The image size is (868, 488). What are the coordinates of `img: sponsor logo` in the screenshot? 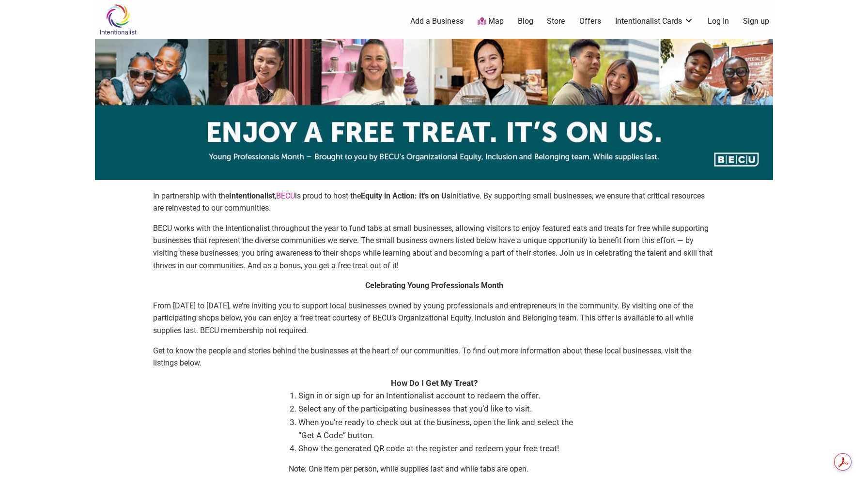 It's located at (434, 110).